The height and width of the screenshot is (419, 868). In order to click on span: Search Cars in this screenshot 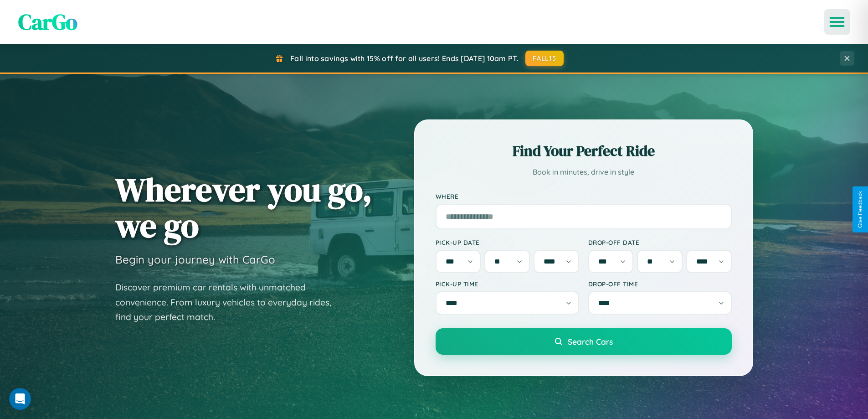, I will do `click(590, 341)`.